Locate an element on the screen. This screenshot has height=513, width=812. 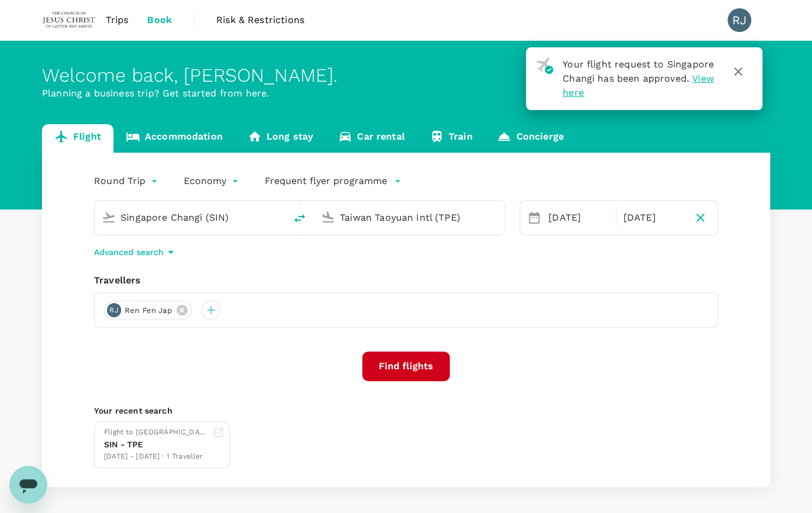
button: Frequent flyer programme is located at coordinates (333, 181).